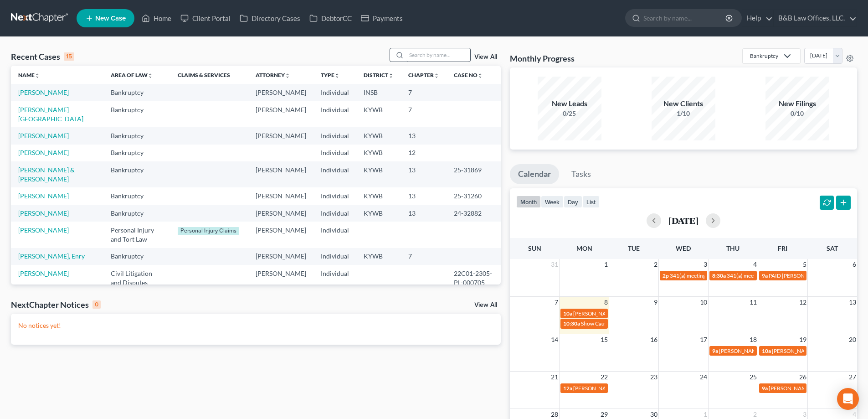 This screenshot has width=868, height=419. What do you see at coordinates (584, 248) in the screenshot?
I see `span: Mon` at bounding box center [584, 248].